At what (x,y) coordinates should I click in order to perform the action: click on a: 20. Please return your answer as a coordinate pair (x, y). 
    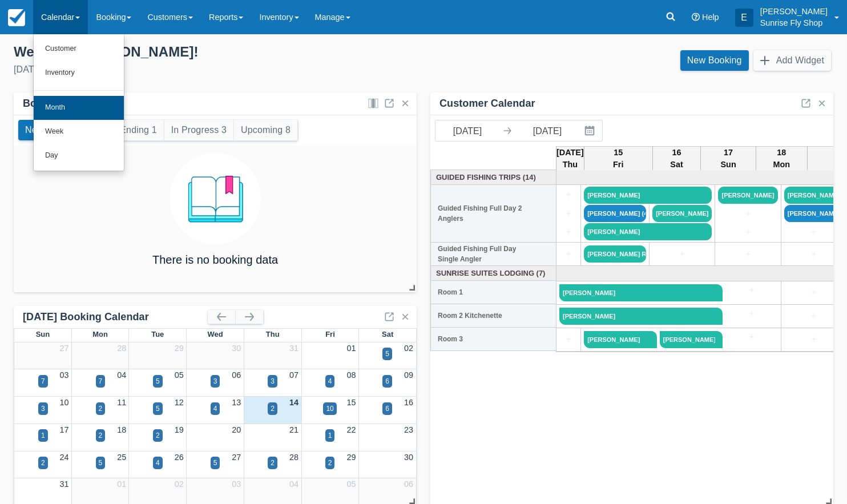
    Looking at the image, I should click on (236, 429).